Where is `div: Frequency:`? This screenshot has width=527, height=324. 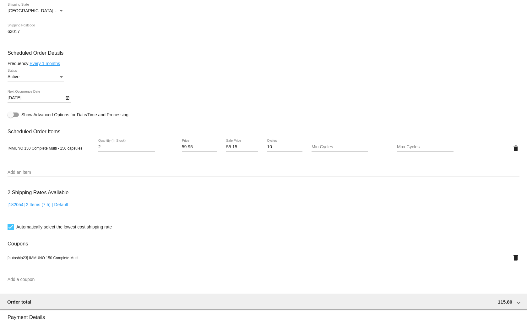 div: Frequency: is located at coordinates (263, 63).